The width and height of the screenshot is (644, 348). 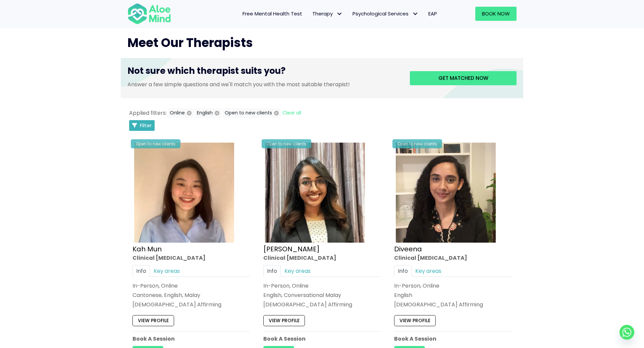 I want to click on button: Open to new clients, so click(x=251, y=113).